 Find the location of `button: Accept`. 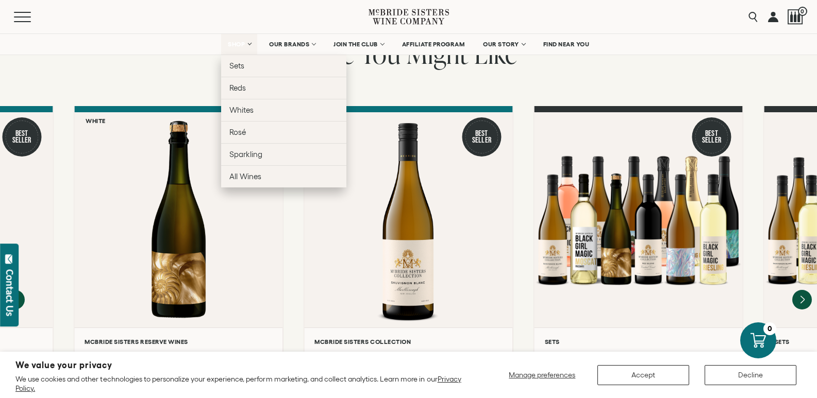

button: Accept is located at coordinates (643, 375).